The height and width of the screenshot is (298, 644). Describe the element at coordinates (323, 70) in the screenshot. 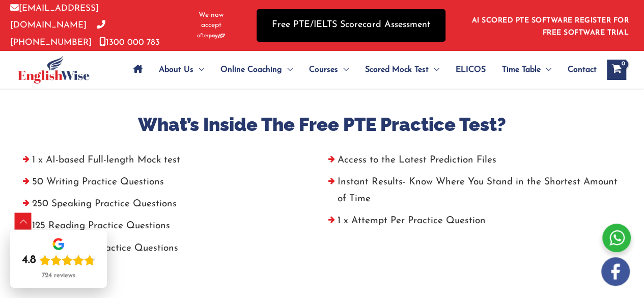

I see `span: Courses` at that location.